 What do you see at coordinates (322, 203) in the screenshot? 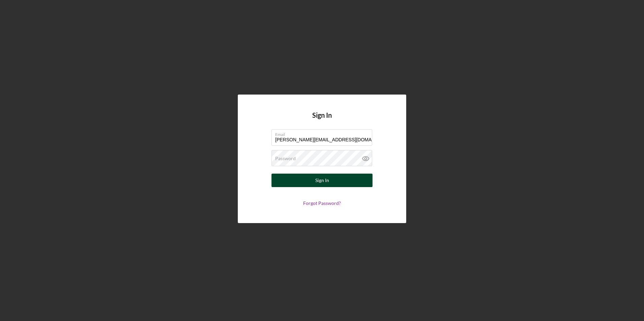
I see `a: Forgot Password?` at bounding box center [322, 203].